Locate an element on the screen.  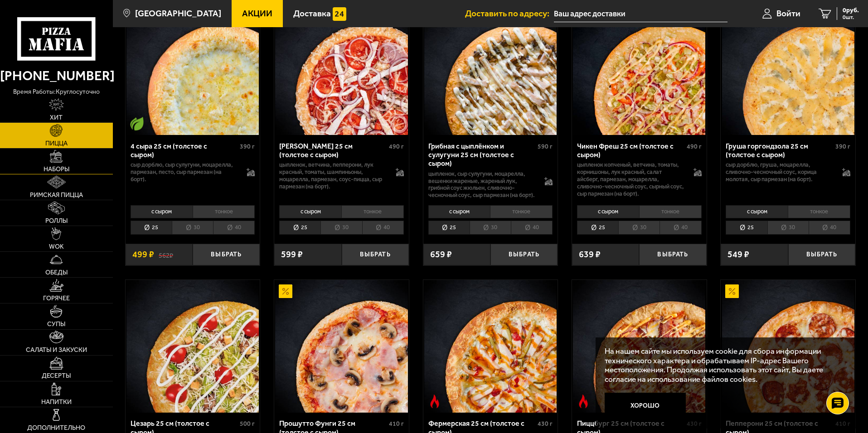
a: Грибная с цыплёнком и сулугуни 25 см (толстое с сыром) is located at coordinates (491, 69).